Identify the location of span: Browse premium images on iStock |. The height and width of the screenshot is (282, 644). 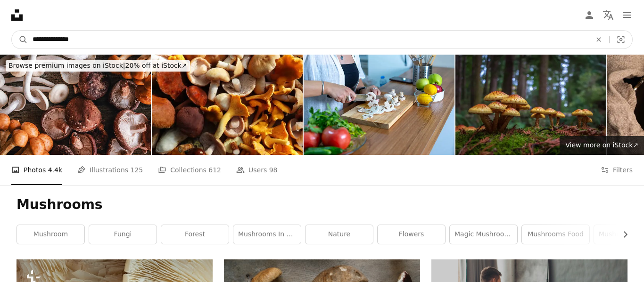
(67, 66).